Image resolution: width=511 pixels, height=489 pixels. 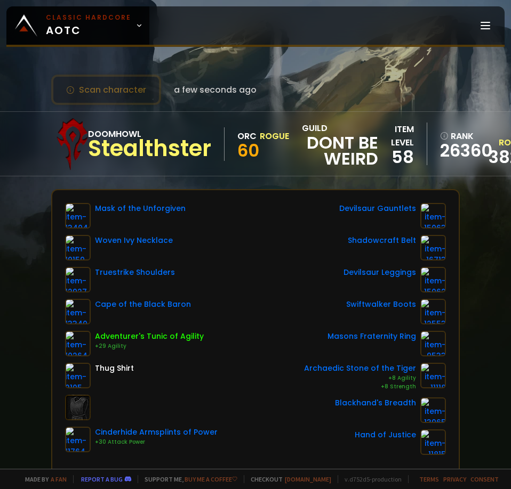 What do you see at coordinates (433, 376) in the screenshot?
I see `img: item-11118` at bounding box center [433, 376].